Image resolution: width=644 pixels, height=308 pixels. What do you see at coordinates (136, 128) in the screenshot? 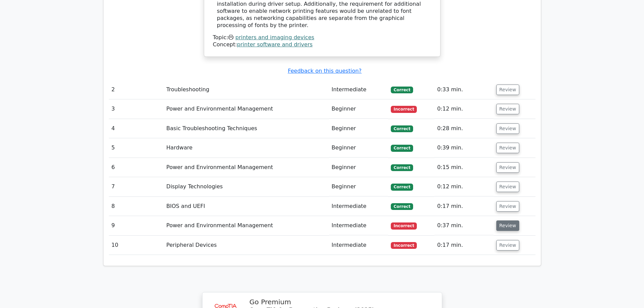
I see `td: 4` at bounding box center [136, 128].